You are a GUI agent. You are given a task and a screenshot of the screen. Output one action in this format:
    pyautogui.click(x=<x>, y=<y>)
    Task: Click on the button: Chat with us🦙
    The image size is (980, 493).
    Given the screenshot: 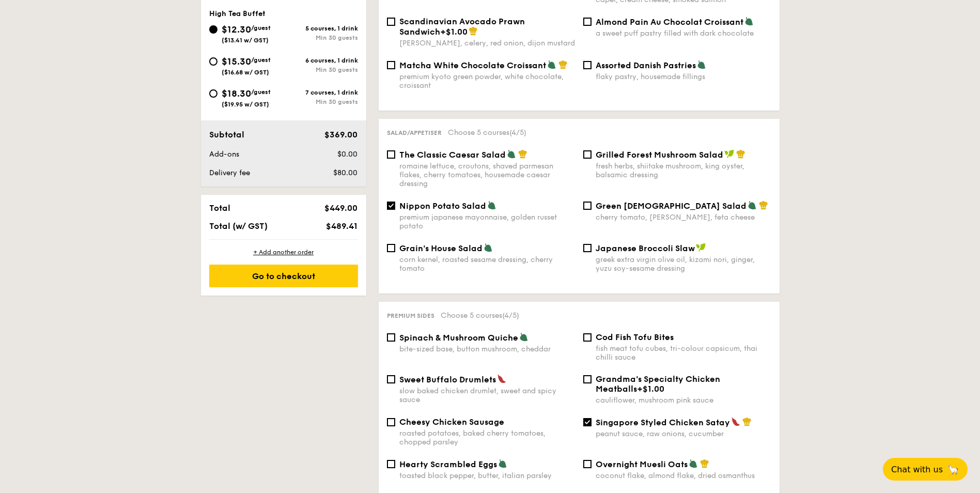 What is the action you would take?
    pyautogui.click(x=926, y=469)
    